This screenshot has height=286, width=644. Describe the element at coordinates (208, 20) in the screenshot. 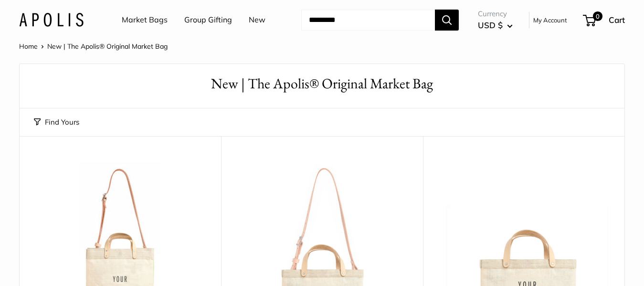

I see `a: Group Gifting` at that location.